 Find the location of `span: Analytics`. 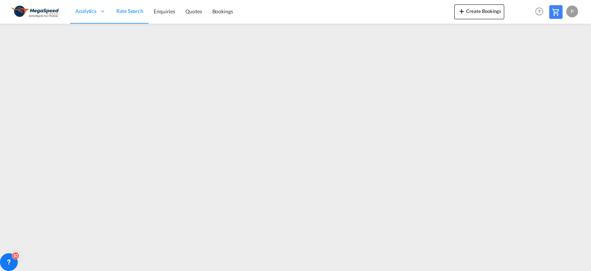

span: Analytics is located at coordinates (86, 11).